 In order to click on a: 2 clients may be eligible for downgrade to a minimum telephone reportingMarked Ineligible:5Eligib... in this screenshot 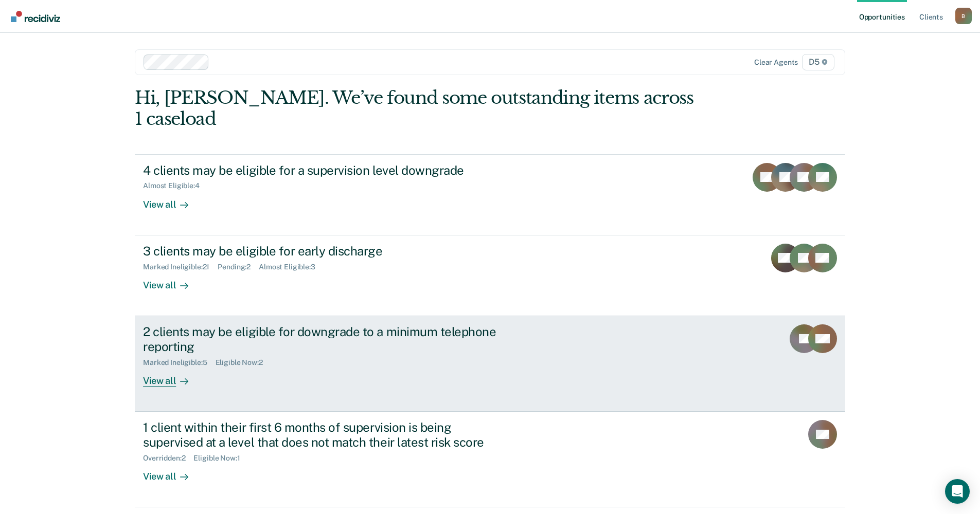, I will do `click(490, 364)`.